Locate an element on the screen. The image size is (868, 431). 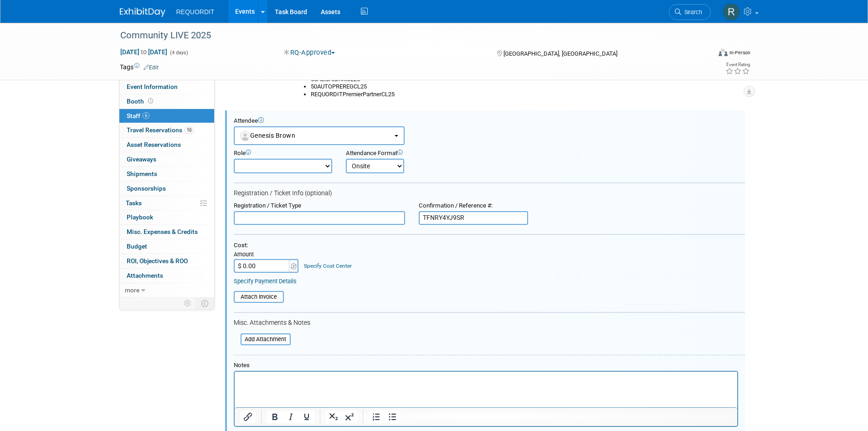
button: Superscript is located at coordinates (350, 416).